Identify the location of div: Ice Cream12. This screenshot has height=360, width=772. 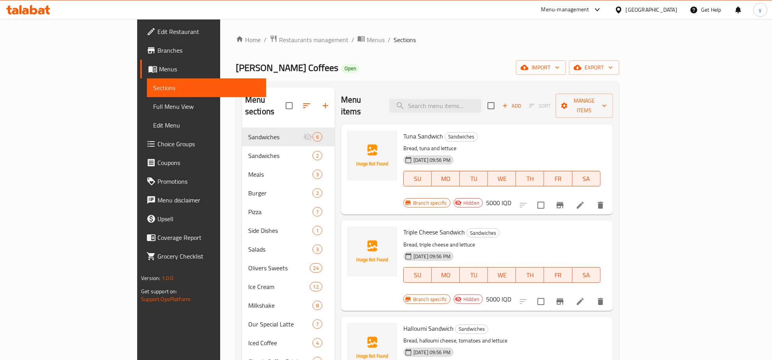
(288, 286).